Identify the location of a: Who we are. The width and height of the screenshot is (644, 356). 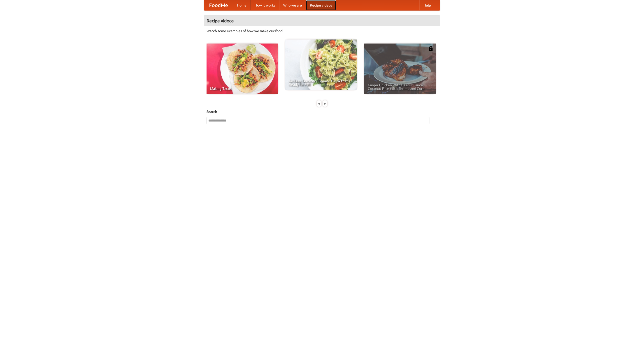
(293, 5).